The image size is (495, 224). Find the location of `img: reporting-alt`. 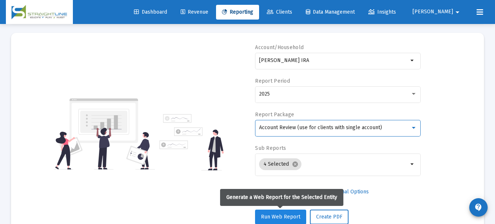

img: reporting-alt is located at coordinates (192, 142).